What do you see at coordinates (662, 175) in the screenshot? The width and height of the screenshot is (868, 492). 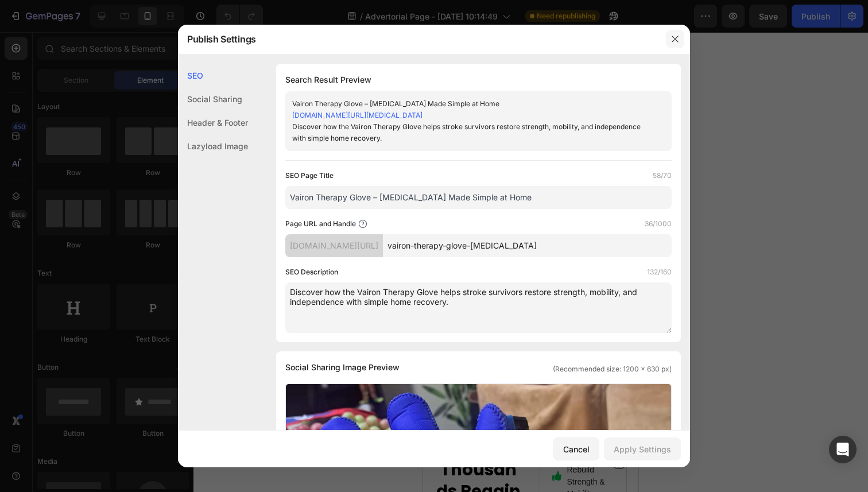 I see `label: 58/70` at bounding box center [662, 175].